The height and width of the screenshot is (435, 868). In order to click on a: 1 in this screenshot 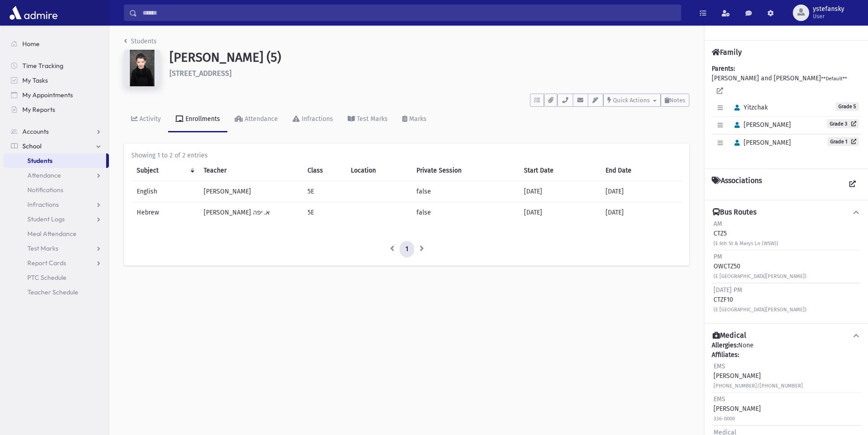, I will do `click(407, 249)`.